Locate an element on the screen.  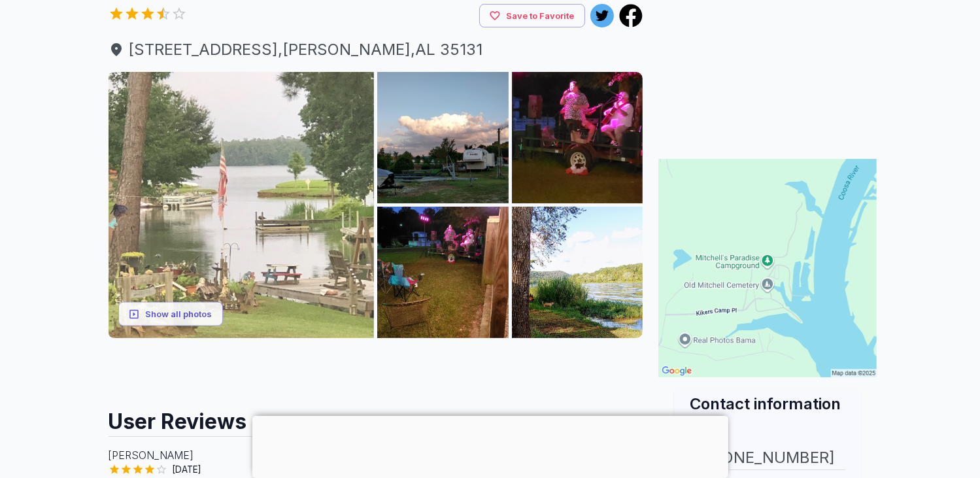
h2: Contact information is located at coordinates (767, 403).